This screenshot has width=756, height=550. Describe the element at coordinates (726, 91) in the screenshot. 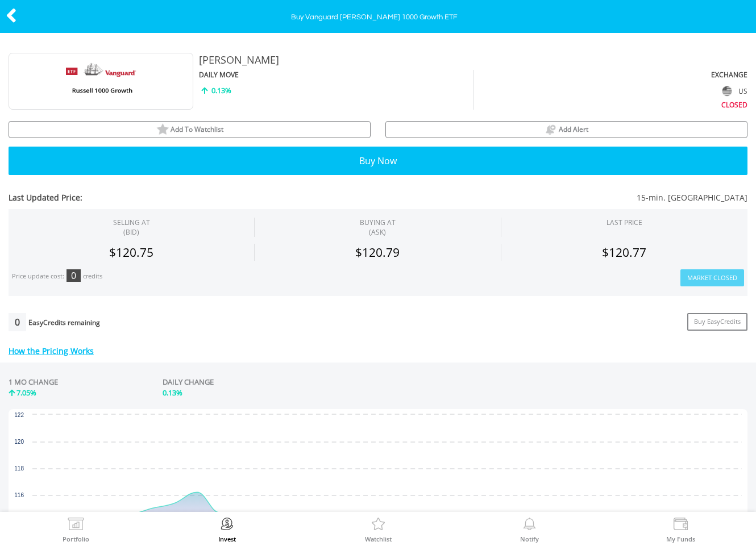

I see `img: flag` at that location.